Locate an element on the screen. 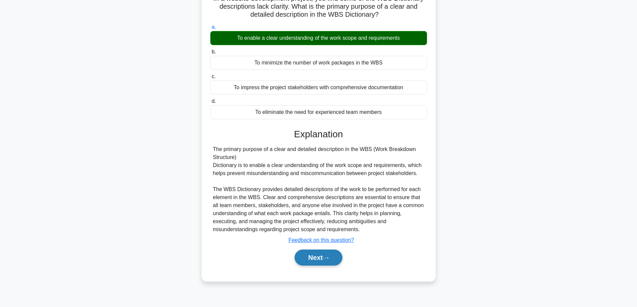  span: d. is located at coordinates (214, 101).